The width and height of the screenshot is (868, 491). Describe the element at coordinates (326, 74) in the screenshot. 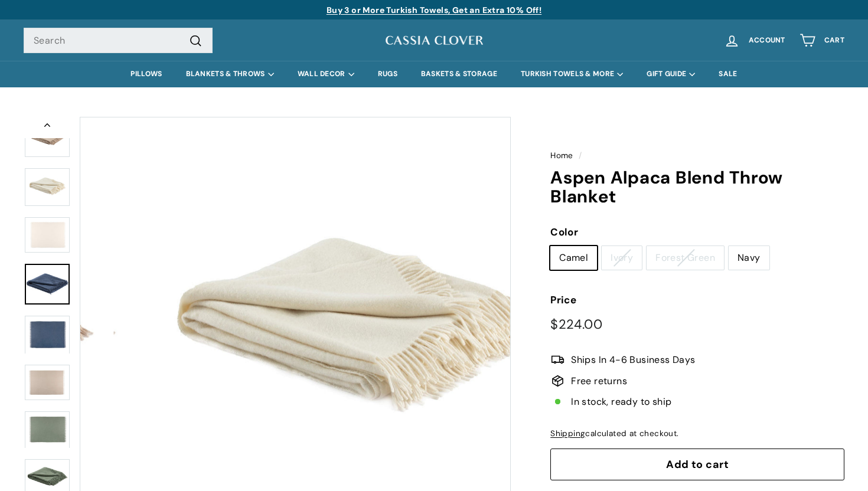

I see `summary: WALL DECOR` at that location.